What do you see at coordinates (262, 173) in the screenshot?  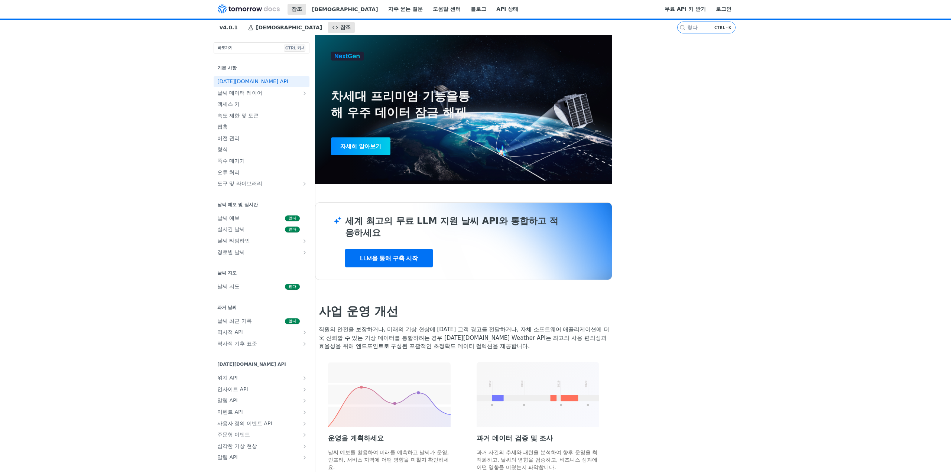 I see `a: 오류 처리` at bounding box center [262, 173].